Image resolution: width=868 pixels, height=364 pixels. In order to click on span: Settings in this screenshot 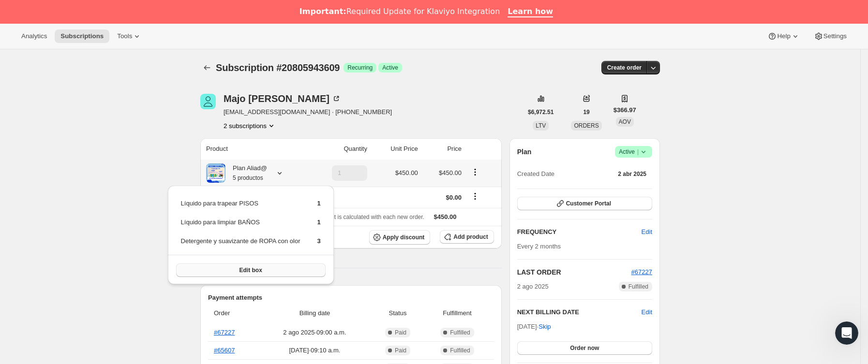, I will do `click(835, 36)`.